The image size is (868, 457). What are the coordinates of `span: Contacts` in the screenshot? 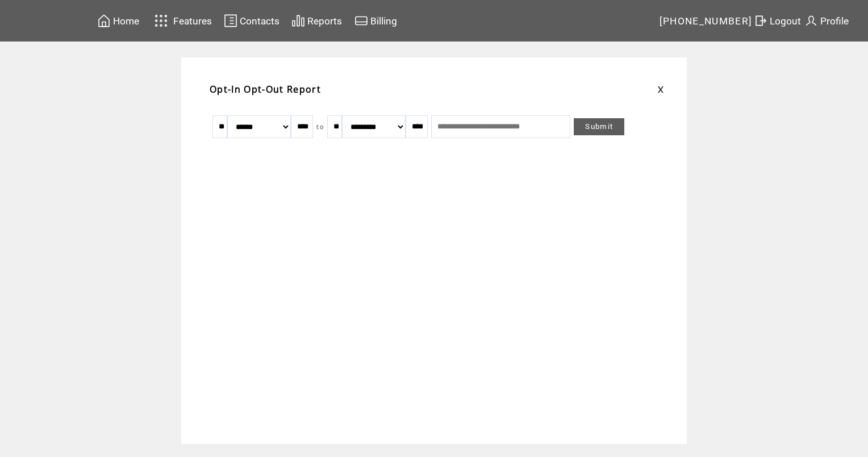 It's located at (259, 21).